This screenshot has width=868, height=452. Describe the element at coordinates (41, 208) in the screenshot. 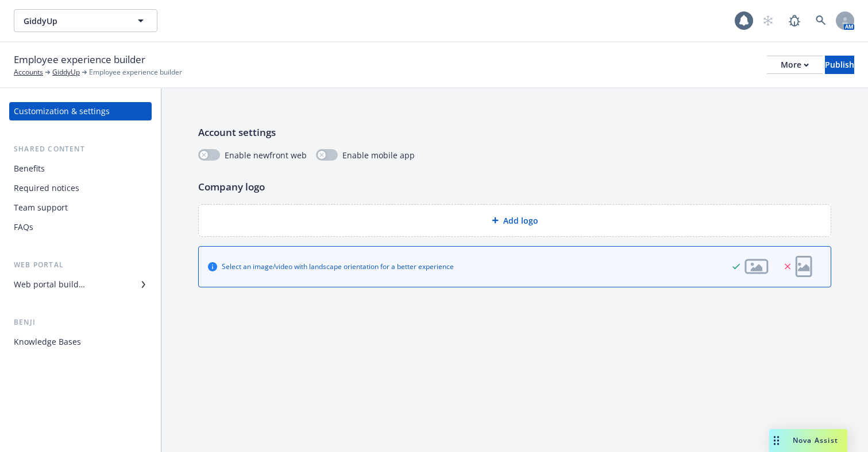

I see `div: Team support` at that location.